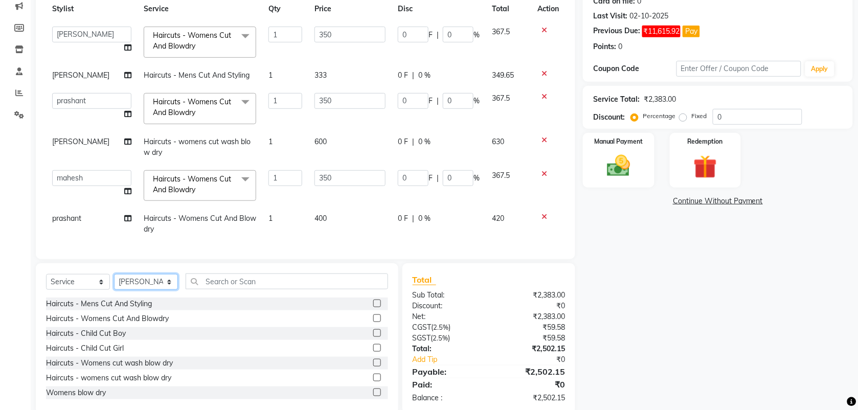 The image size is (858, 410). Describe the element at coordinates (503, 75) in the screenshot. I see `span: 349.65` at that location.